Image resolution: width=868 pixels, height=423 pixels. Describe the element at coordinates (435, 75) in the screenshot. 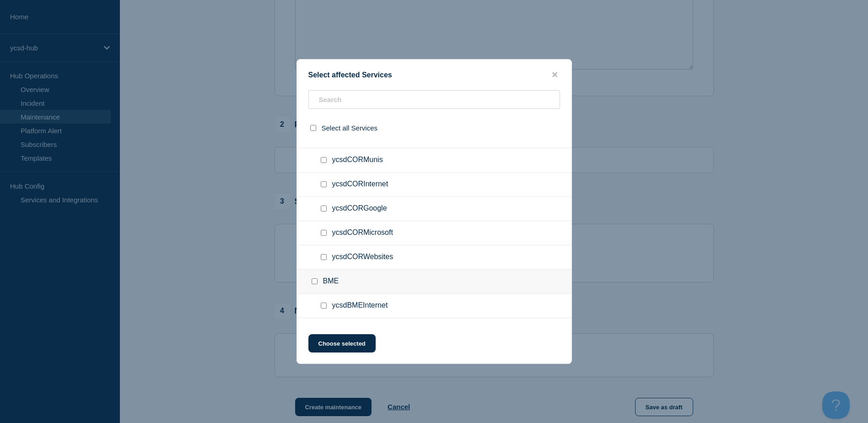

I see `div: Select affected Services` at that location.